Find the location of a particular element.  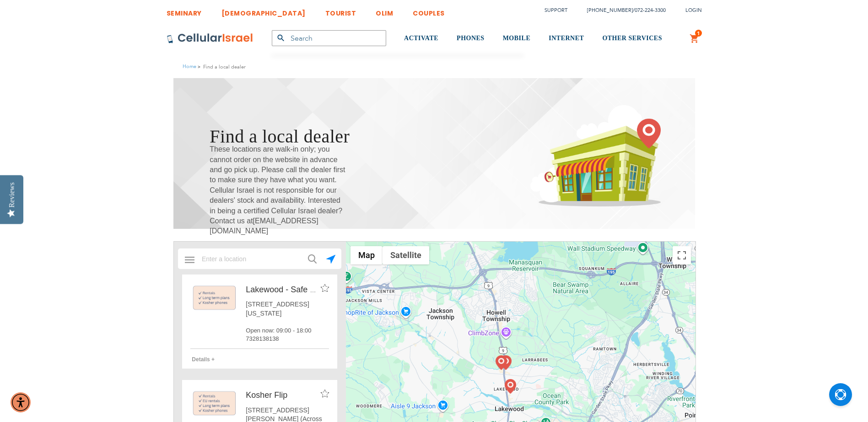

span: Lakewood - Safe Cell is located at coordinates (285, 290).